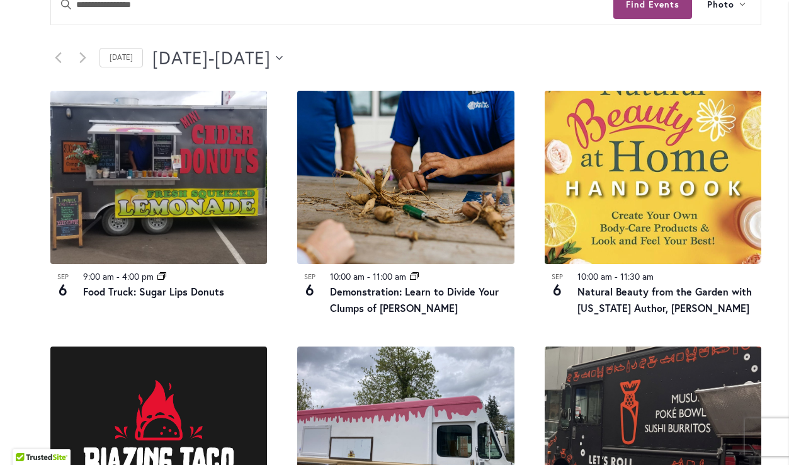  What do you see at coordinates (154, 291) in the screenshot?
I see `a: Food Truck: Sugar Lips Donuts` at bounding box center [154, 291].